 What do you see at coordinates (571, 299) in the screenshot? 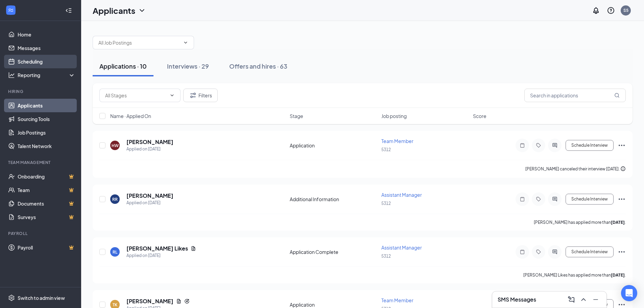
I see `svg: ComposeMessage` at bounding box center [571, 299].